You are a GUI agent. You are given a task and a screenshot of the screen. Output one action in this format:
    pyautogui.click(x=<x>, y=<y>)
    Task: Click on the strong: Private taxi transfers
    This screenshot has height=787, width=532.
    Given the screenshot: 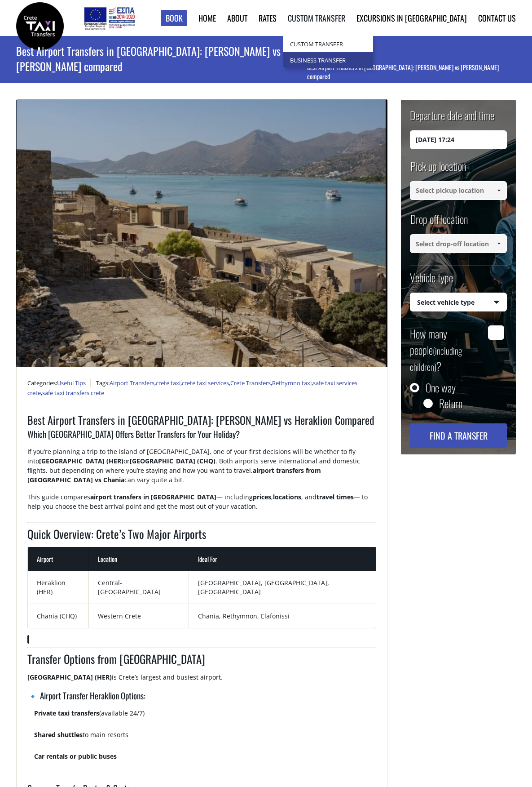 What is the action you would take?
    pyautogui.click(x=66, y=713)
    